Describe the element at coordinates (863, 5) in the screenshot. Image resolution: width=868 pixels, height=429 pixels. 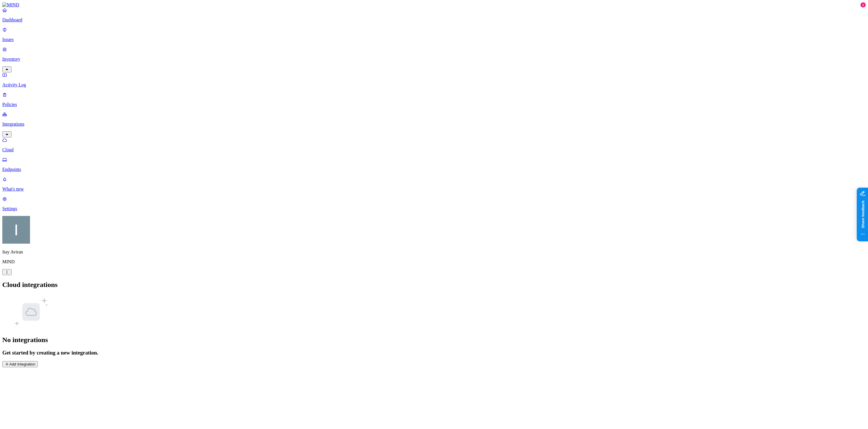
I see `div: 1` at that location.